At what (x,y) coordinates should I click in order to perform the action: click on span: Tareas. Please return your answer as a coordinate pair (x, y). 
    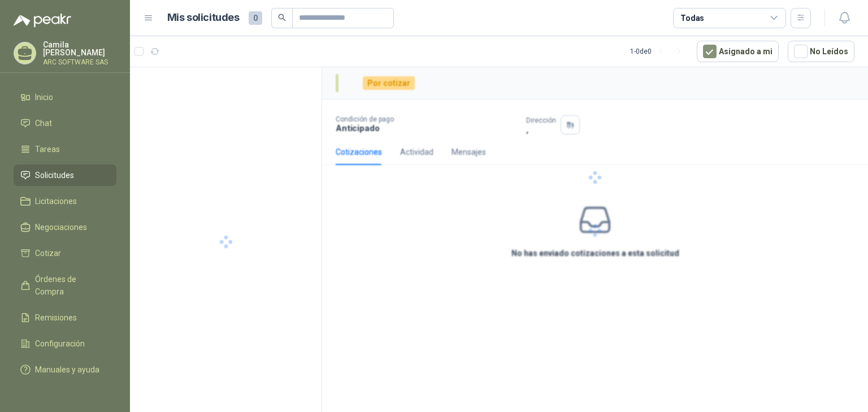
    Looking at the image, I should click on (47, 149).